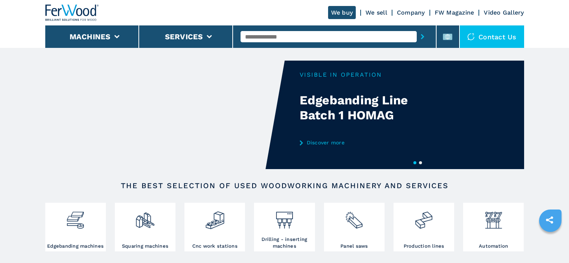 The width and height of the screenshot is (569, 263). I want to click on img: centro_di_lavoro_cnc_2.png, so click(215, 217).